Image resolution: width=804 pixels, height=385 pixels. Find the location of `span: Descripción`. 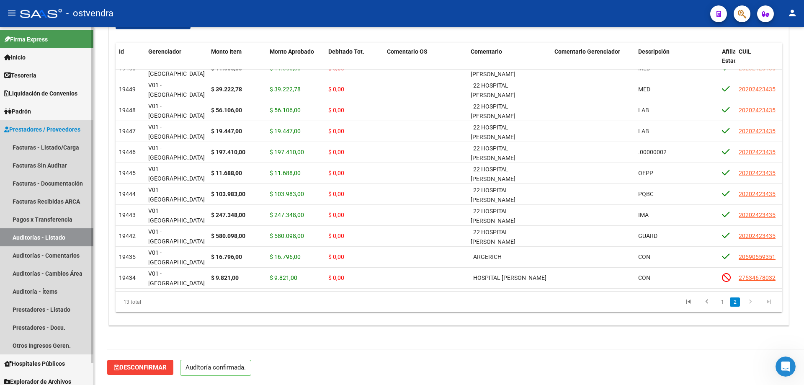

span: Descripción is located at coordinates (653, 51).